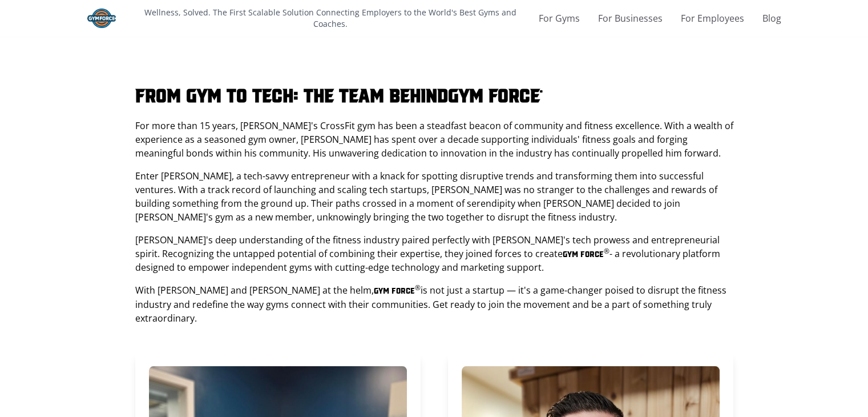 Image resolution: width=868 pixels, height=417 pixels. What do you see at coordinates (102, 19) in the screenshot?
I see `img: Gym Force Logo` at bounding box center [102, 19].